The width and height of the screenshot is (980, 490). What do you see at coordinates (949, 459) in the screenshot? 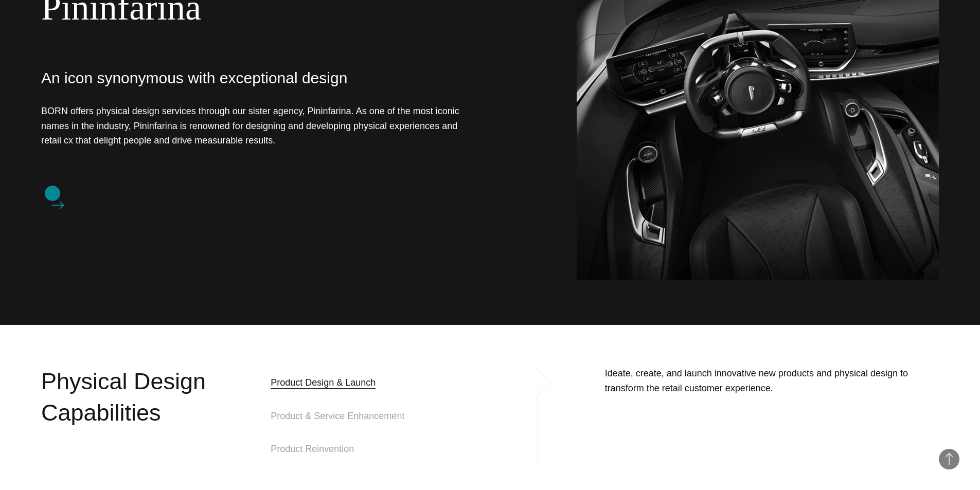
I see `button: Back to Top` at bounding box center [949, 459].